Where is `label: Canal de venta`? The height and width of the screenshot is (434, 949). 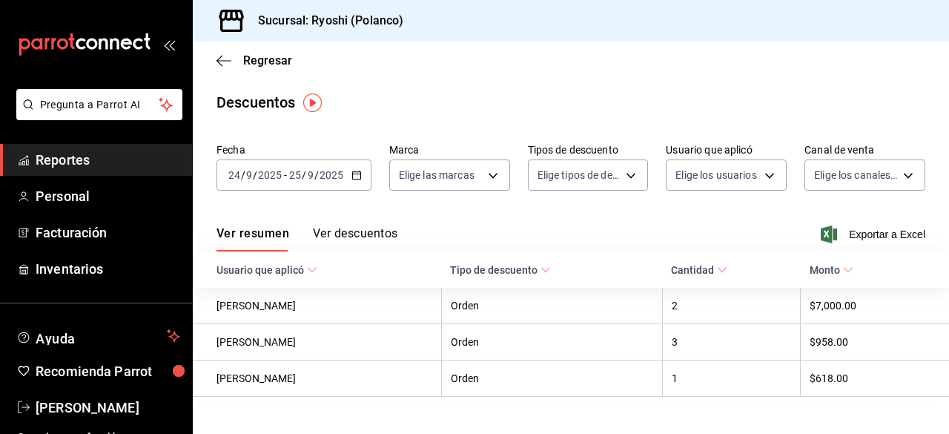
label: Canal de venta is located at coordinates (864, 150).